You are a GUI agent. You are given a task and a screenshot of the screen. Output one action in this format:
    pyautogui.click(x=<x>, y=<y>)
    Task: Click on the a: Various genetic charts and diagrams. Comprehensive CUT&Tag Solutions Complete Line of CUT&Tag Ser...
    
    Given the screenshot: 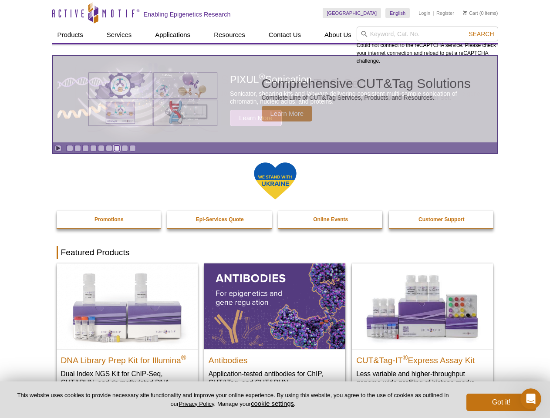 What is the action you would take?
    pyautogui.click(x=275, y=99)
    